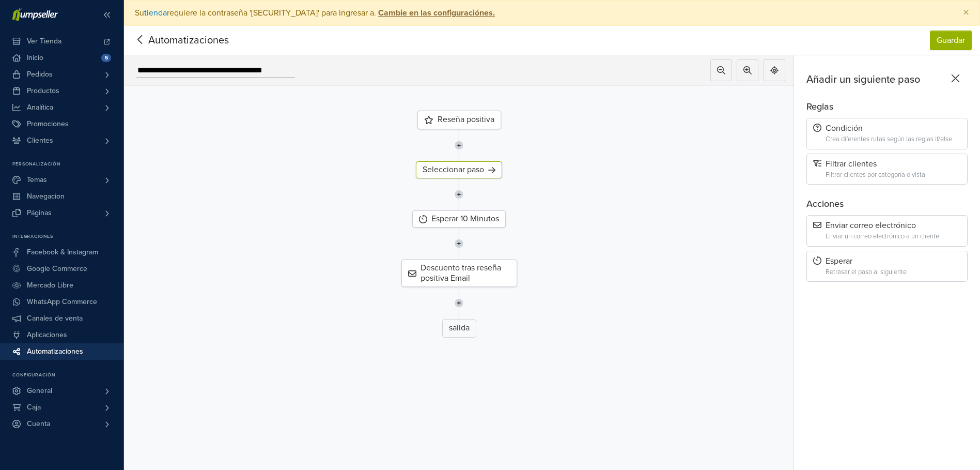 The height and width of the screenshot is (470, 980). I want to click on span: Aplicaciones, so click(47, 335).